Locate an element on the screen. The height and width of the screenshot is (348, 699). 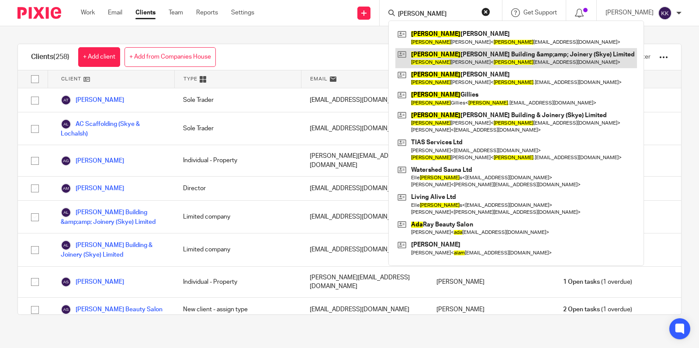
a: AC Scaffolding (Skye & Lochalsh) is located at coordinates (113, 128).